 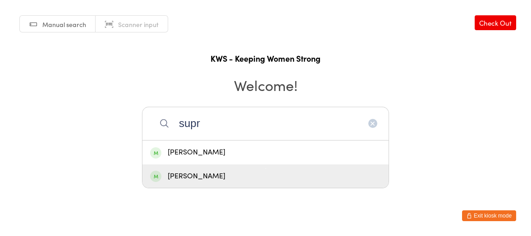 I want to click on input: Search, so click(x=266, y=124).